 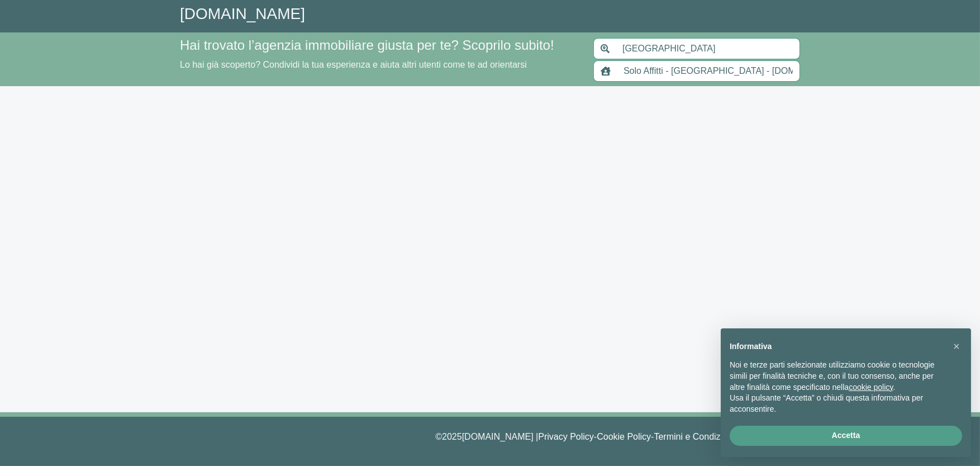 What do you see at coordinates (695, 436) in the screenshot?
I see `a: Termini e Condizioni` at bounding box center [695, 436].